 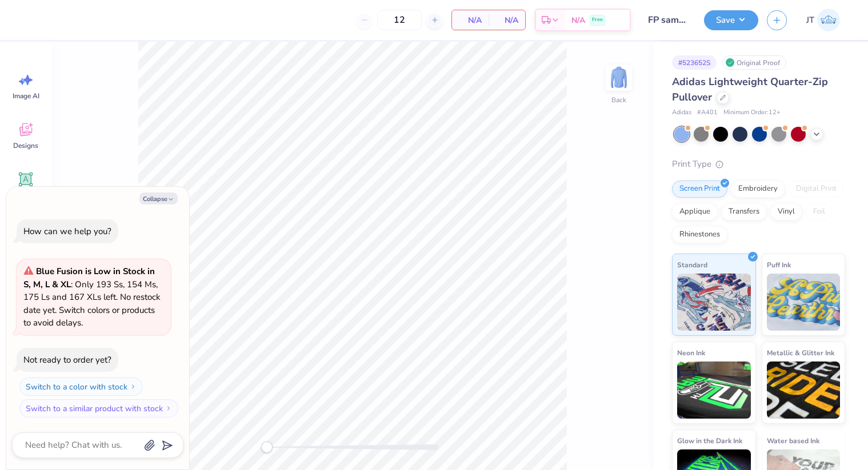 I want to click on img: Jolijt Tamanaha, so click(x=829, y=20).